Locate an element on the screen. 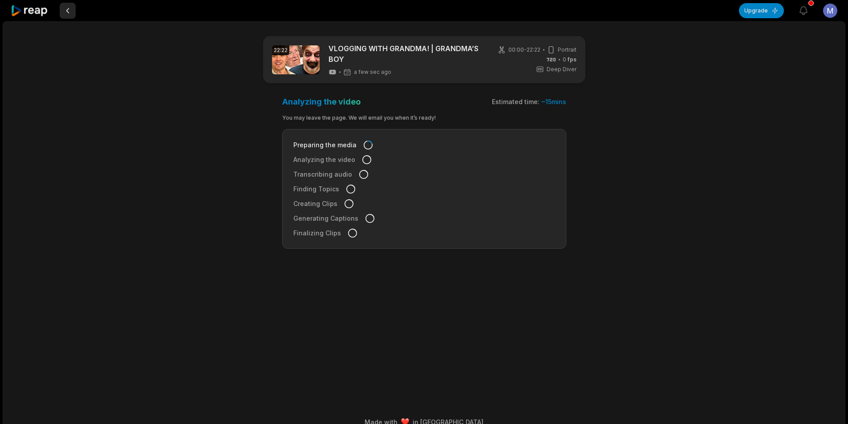  span: Generating Captions is located at coordinates (326, 218).